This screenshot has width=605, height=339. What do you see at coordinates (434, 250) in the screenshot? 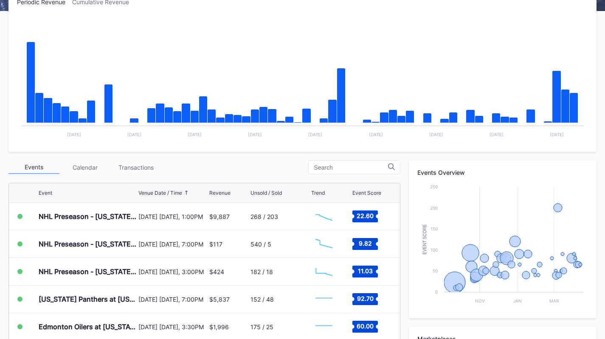
I see `text: 100` at bounding box center [434, 250].